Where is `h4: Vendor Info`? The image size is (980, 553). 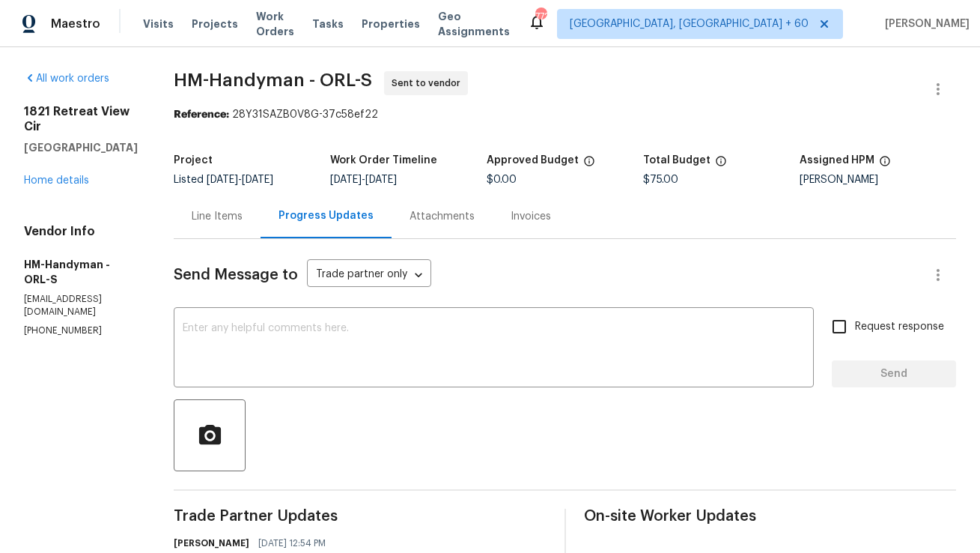 h4: Vendor Info is located at coordinates (81, 232).